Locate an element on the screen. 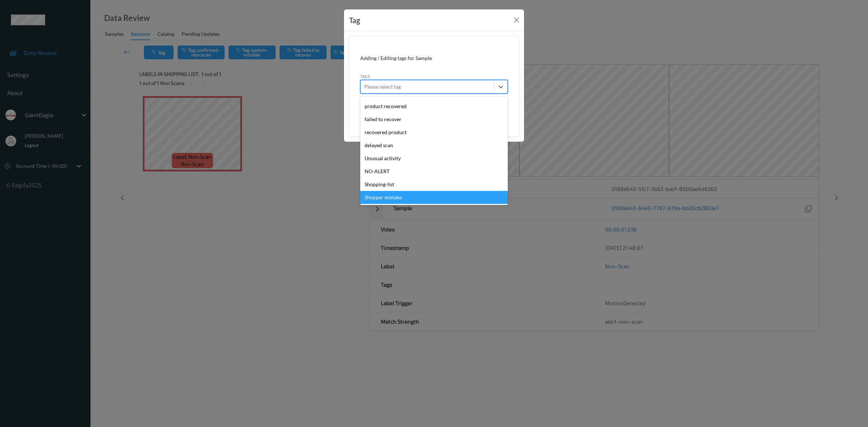 Image resolution: width=868 pixels, height=427 pixels. div: Unusual activity is located at coordinates (434, 158).